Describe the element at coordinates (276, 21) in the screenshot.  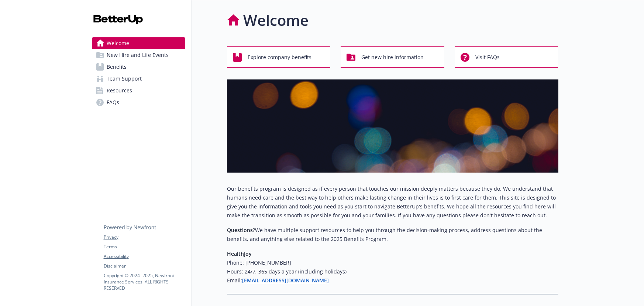
I see `h1: Welcome` at that location.